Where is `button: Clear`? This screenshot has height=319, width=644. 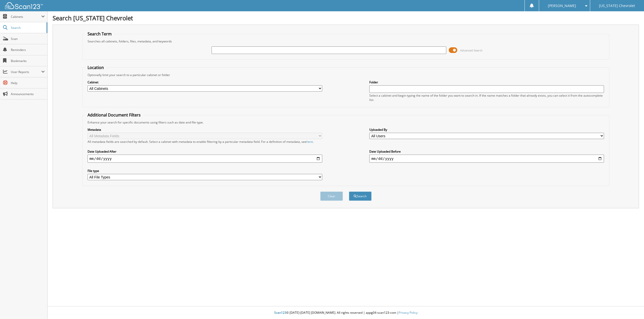 button: Clear is located at coordinates (332, 196).